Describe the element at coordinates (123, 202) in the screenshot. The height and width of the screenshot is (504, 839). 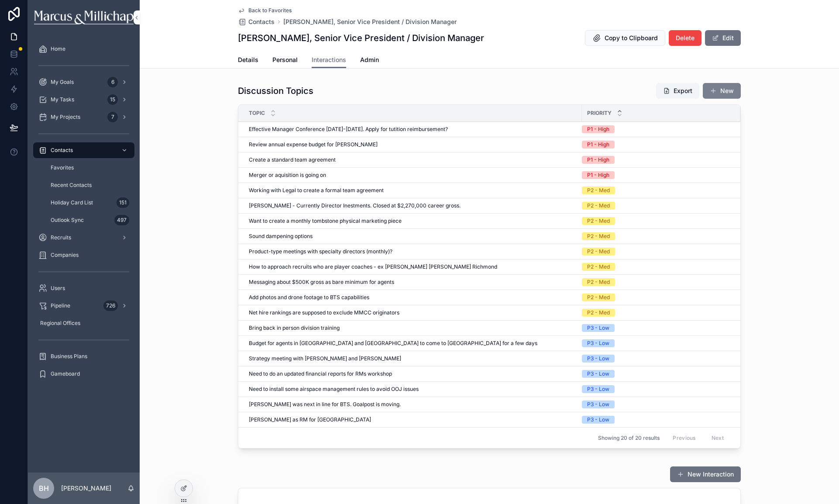
I see `div: 151` at that location.